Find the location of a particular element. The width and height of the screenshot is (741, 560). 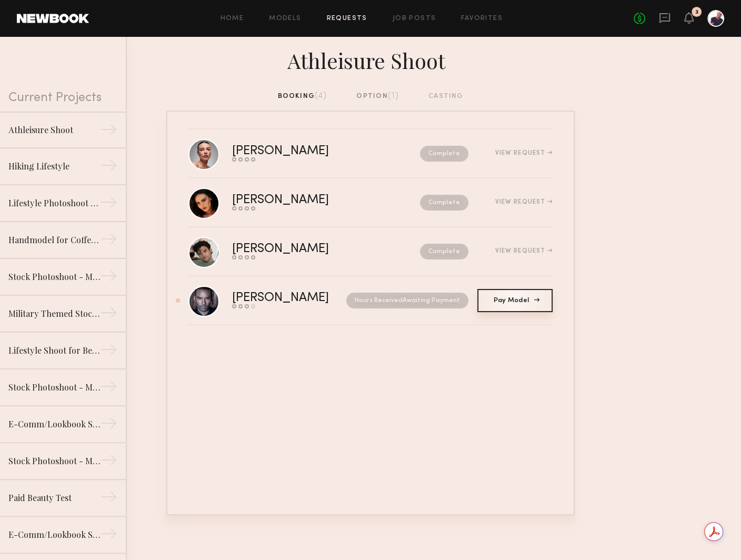

span: Pay Model is located at coordinates (515, 301).